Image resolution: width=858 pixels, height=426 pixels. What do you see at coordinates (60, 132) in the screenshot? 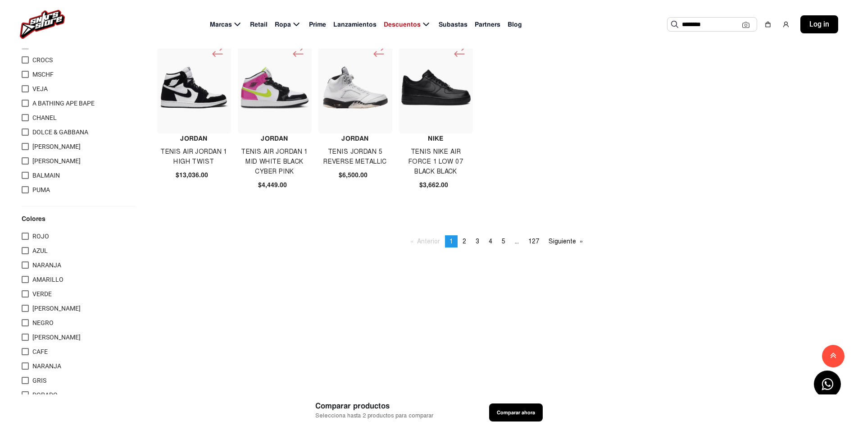
I see `span: DOLCE & GABBANA` at bounding box center [60, 132].